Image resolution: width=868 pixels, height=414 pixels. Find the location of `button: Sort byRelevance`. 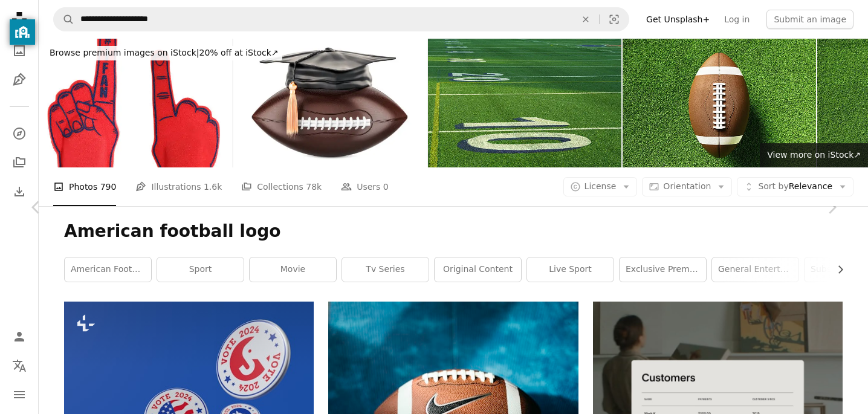

button: Sort byRelevance is located at coordinates (795, 187).